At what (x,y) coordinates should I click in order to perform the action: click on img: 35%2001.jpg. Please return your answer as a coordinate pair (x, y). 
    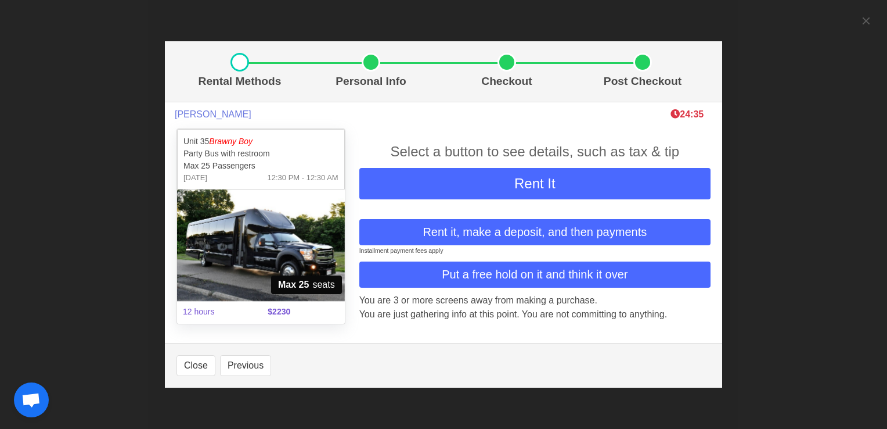
    Looking at the image, I should click on (261, 245).